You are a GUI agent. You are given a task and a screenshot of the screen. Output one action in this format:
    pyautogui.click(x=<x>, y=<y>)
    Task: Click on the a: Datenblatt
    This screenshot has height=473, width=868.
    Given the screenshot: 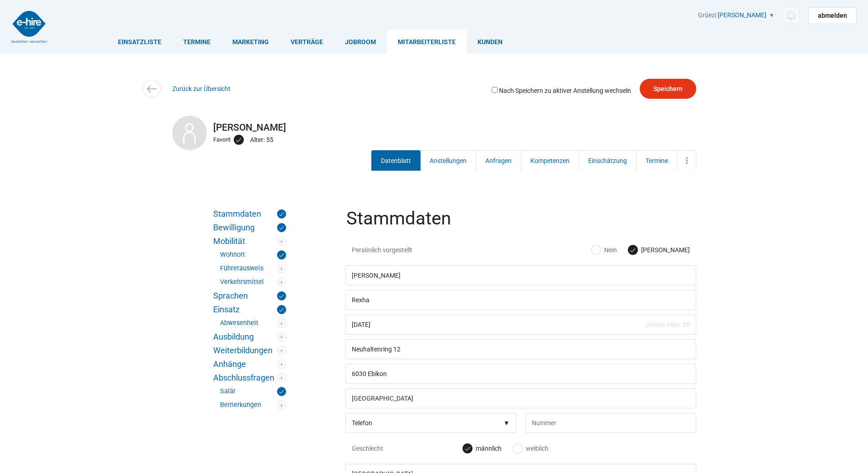 What is the action you would take?
    pyautogui.click(x=396, y=160)
    